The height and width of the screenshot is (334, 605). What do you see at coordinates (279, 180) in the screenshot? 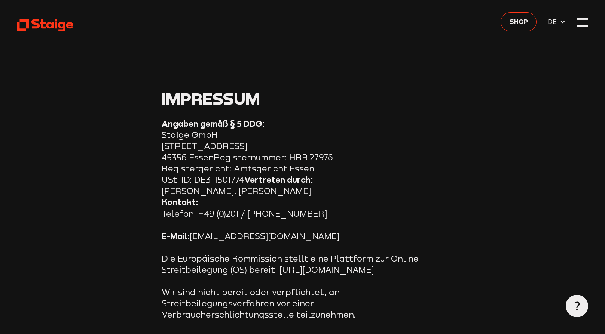
I see `strong: Vertreten durch:` at bounding box center [279, 180].